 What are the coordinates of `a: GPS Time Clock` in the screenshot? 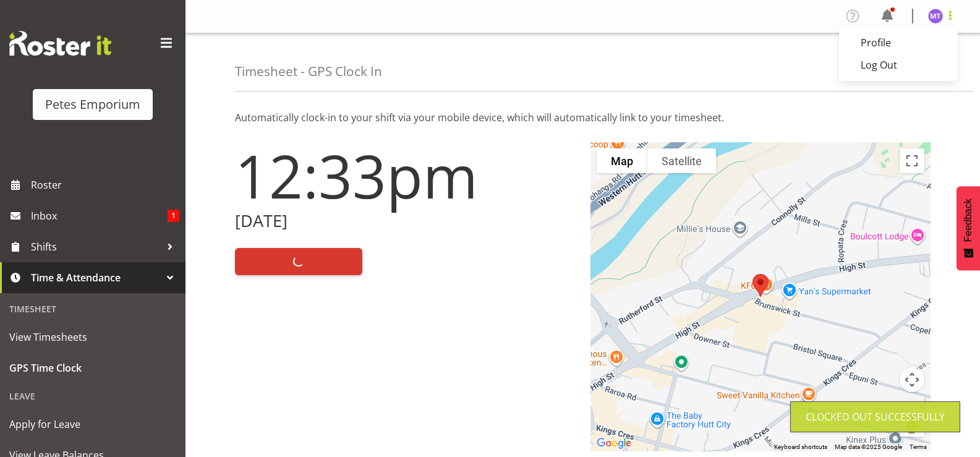 It's located at (93, 368).